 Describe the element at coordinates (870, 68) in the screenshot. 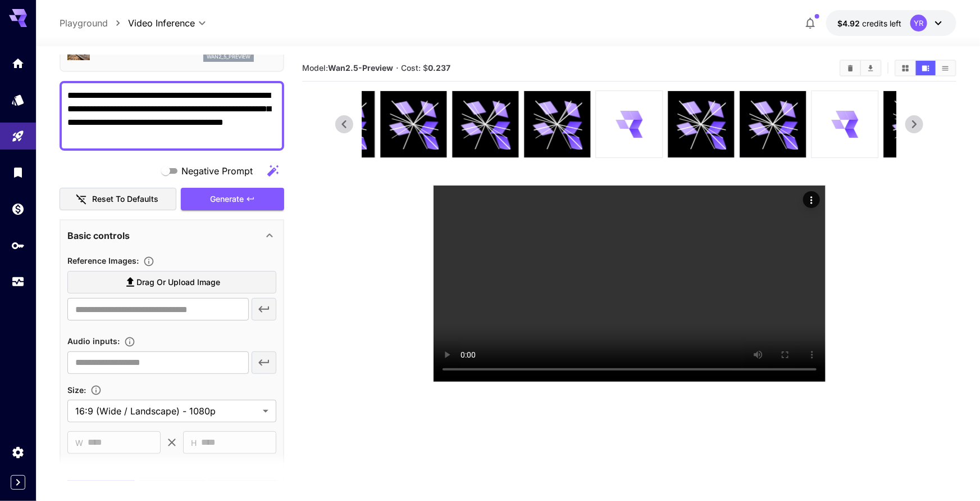

I see `button: Download All` at that location.